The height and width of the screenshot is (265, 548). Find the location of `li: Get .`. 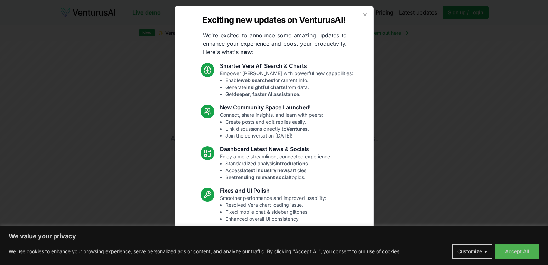

li: Get . is located at coordinates (289, 94).